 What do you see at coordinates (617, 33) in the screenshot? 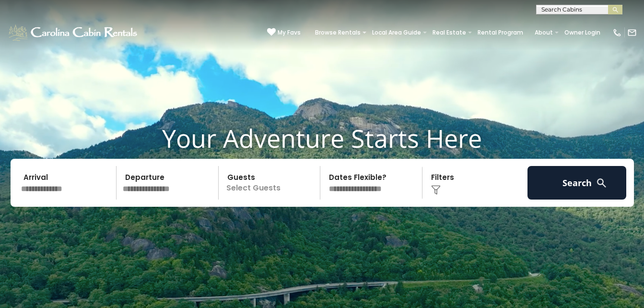
I see `img: phone-regular-white.png` at bounding box center [617, 33].